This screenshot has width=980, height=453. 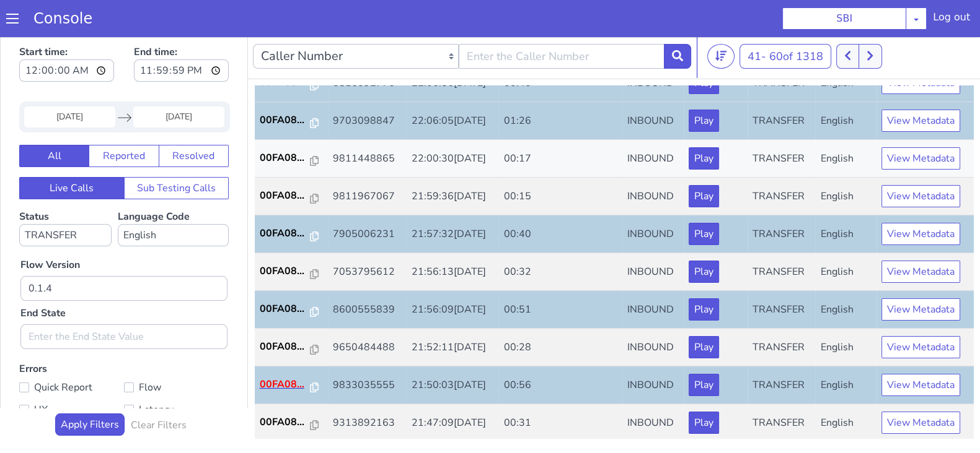 I want to click on td: 00:32, so click(x=559, y=238).